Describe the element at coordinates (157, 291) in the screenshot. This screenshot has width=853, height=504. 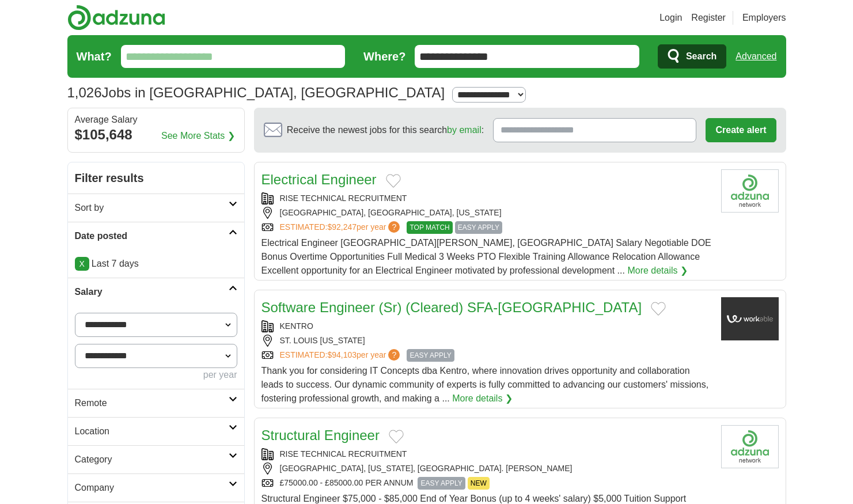
I see `a: Salary` at that location.